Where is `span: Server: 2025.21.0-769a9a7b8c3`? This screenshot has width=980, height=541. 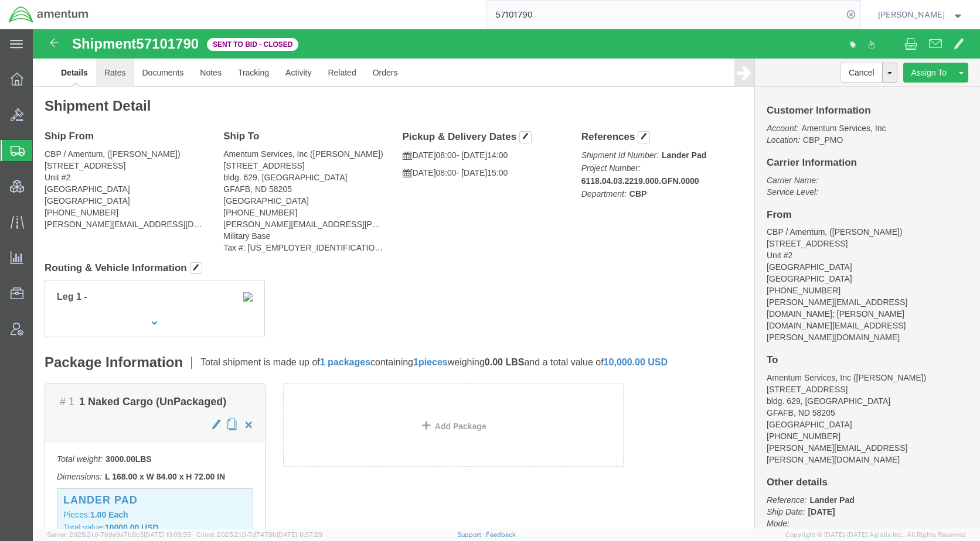
span: Server: 2025.21.0-769a9a7b8c3 is located at coordinates (119, 535).